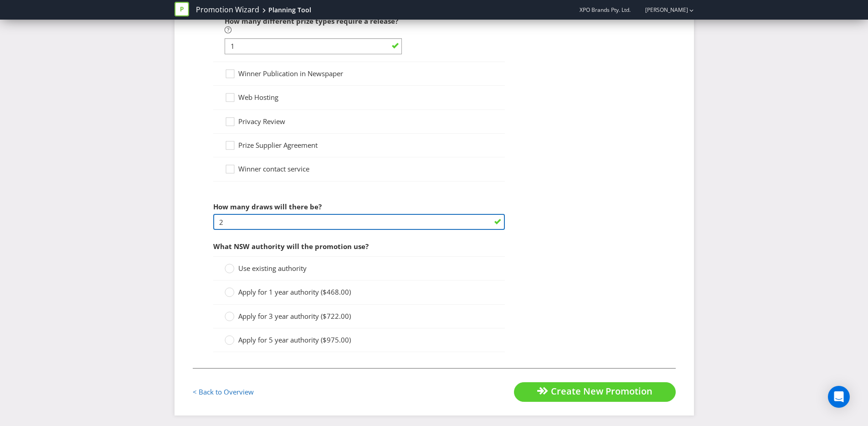 This screenshot has height=426, width=868. Describe the element at coordinates (594, 392) in the screenshot. I see `button: Create New Promotion` at that location.